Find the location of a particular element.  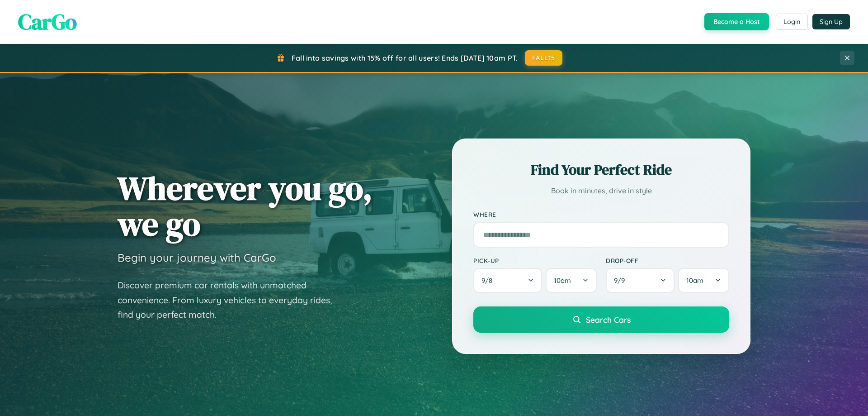

button: Login is located at coordinates (791, 22).